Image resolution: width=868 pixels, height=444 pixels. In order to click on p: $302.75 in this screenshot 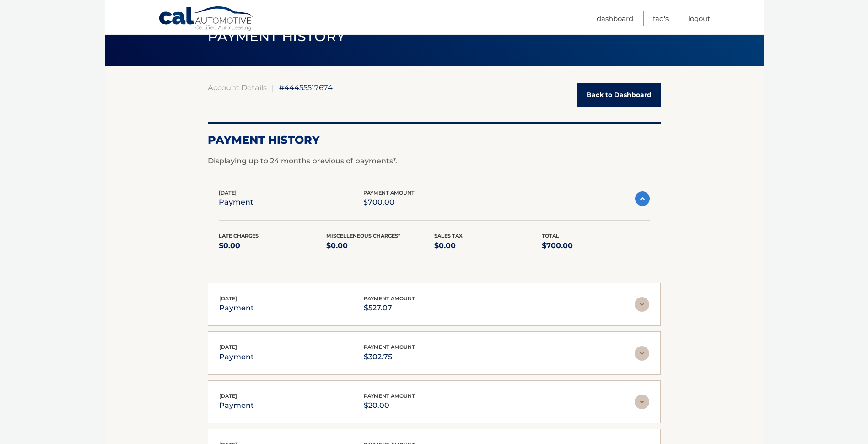, I will do `click(390, 357)`.